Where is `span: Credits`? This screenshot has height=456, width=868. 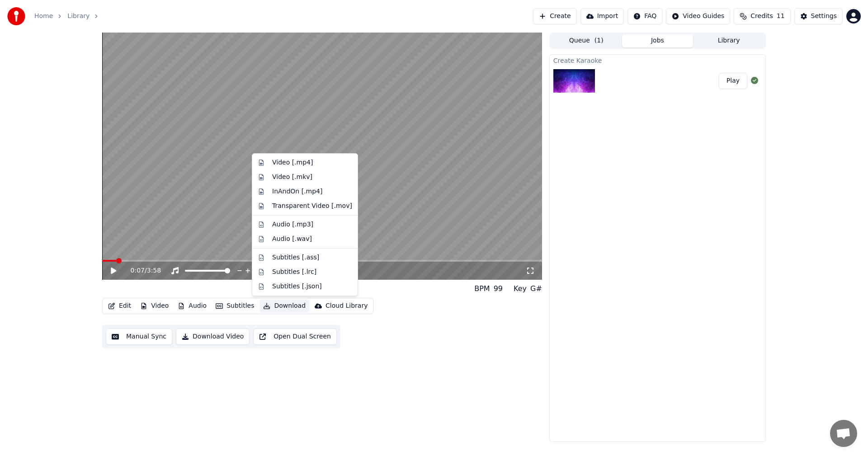 span: Credits is located at coordinates (761, 16).